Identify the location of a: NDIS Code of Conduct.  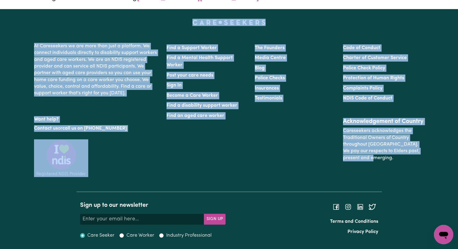
(368, 98).